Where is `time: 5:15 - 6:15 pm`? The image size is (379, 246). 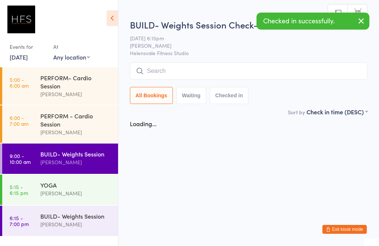 time: 5:15 - 6:15 pm is located at coordinates (19, 190).